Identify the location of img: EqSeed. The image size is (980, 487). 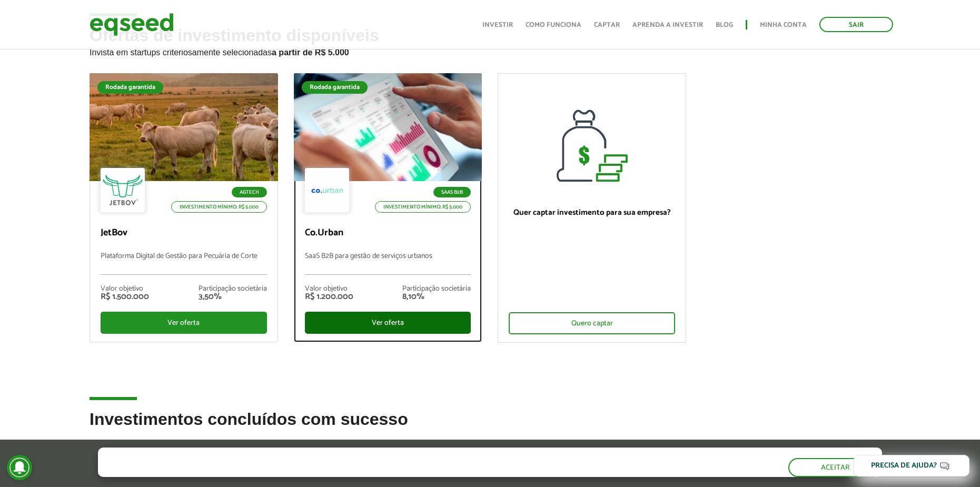
(132, 24).